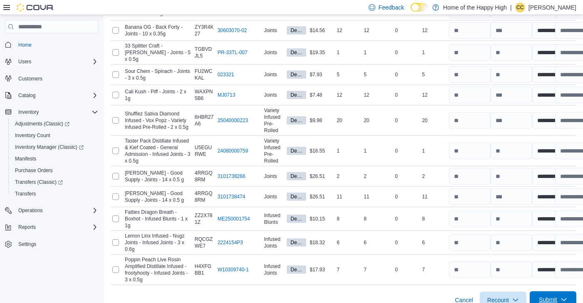  What do you see at coordinates (204, 242) in the screenshot?
I see `span: RQCGZWE7` at bounding box center [204, 242].